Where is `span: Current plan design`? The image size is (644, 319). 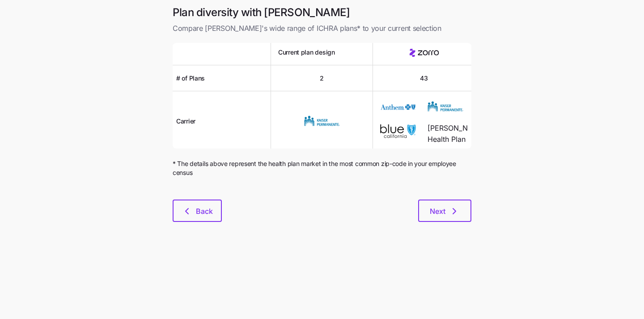 span: Current plan design is located at coordinates (306, 53).